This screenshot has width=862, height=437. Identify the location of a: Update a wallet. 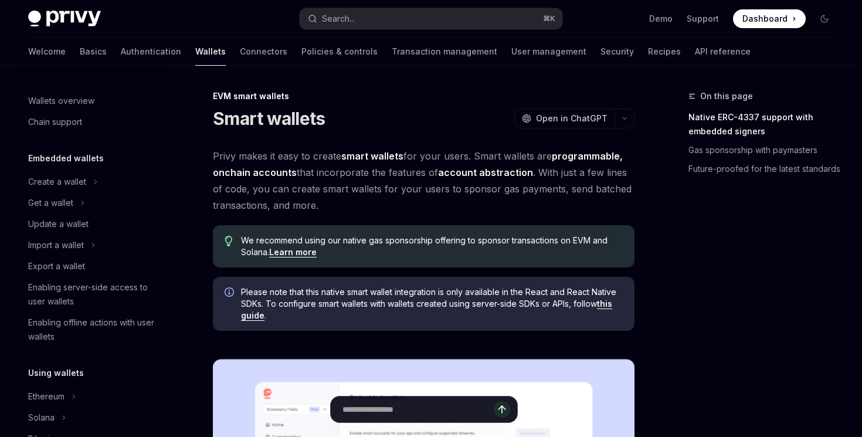
(94, 224).